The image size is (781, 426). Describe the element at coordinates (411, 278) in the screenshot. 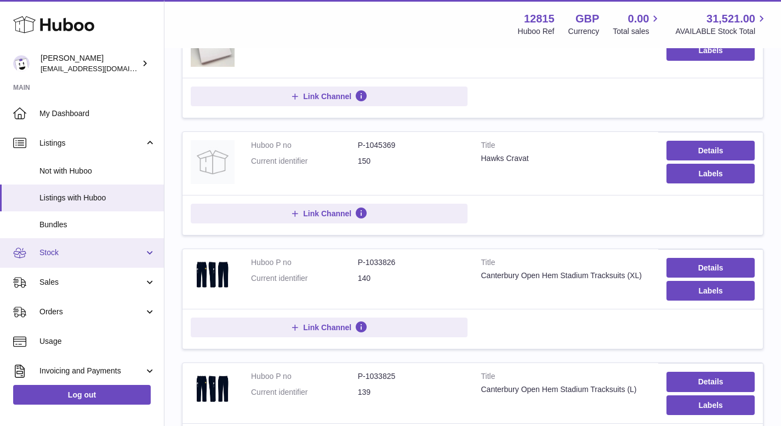

I see `dd: 140` at that location.